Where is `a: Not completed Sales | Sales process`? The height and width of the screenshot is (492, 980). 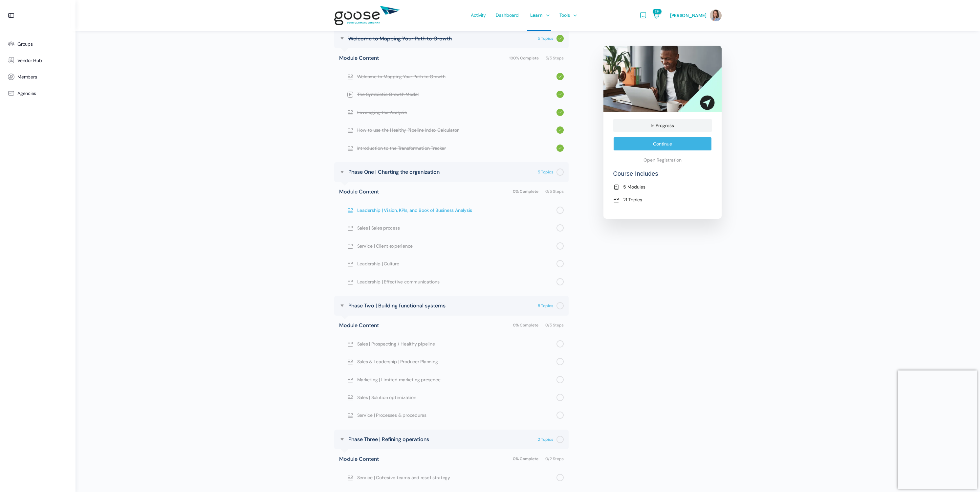
a: Not completed Sales | Sales process is located at coordinates (451, 228).